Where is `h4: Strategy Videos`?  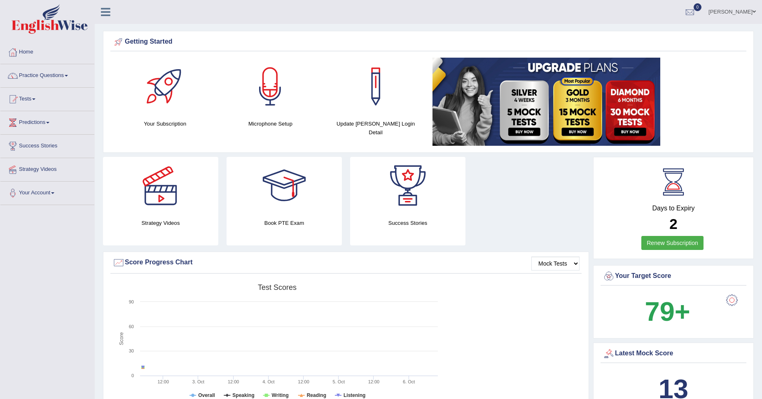
h4: Strategy Videos is located at coordinates (161, 223).